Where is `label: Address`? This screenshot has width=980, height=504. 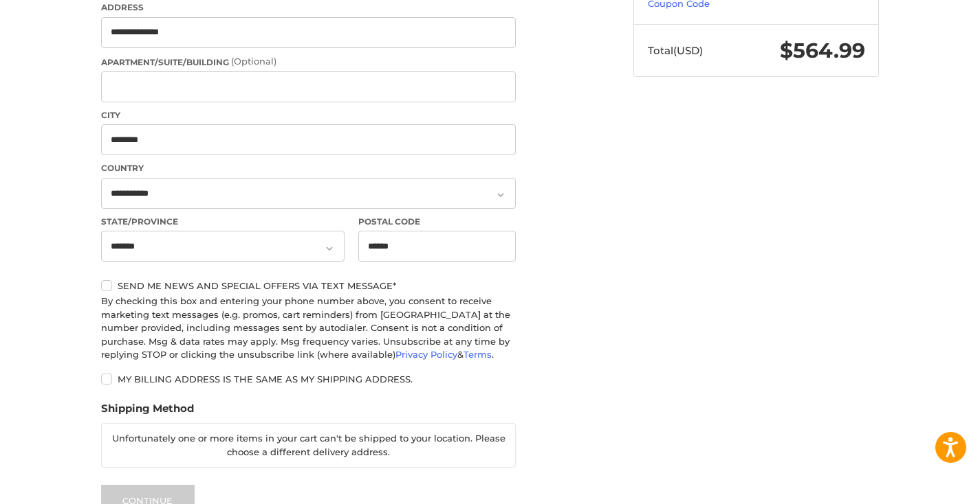
label: Address is located at coordinates (308, 8).